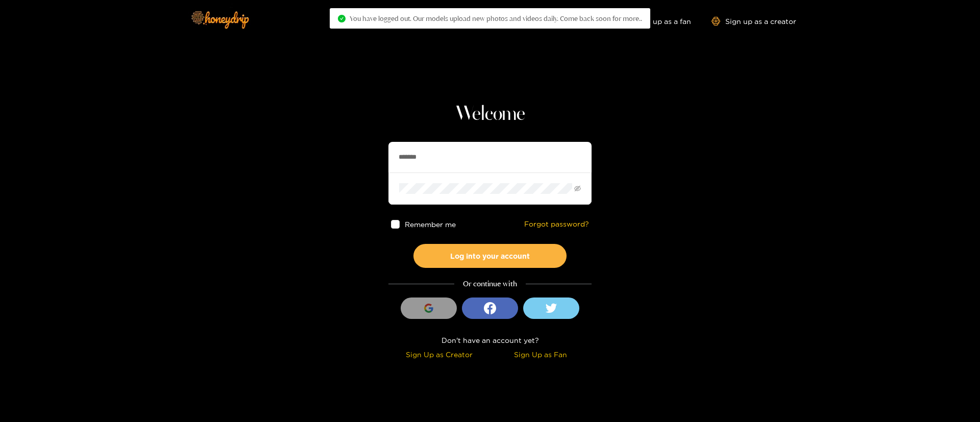 Image resolution: width=980 pixels, height=422 pixels. I want to click on a: Forgot password?, so click(557, 224).